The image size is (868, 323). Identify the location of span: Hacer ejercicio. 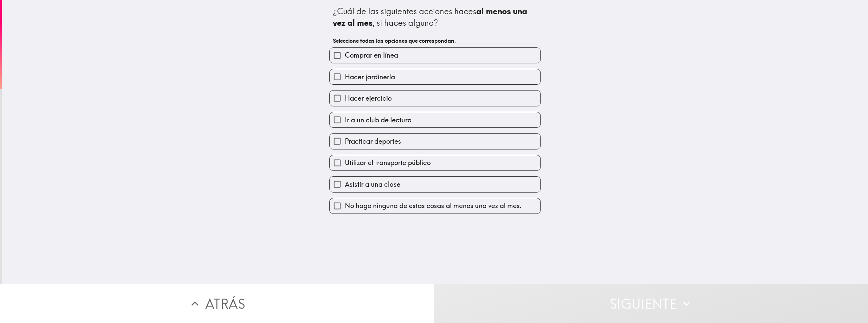
(368, 99).